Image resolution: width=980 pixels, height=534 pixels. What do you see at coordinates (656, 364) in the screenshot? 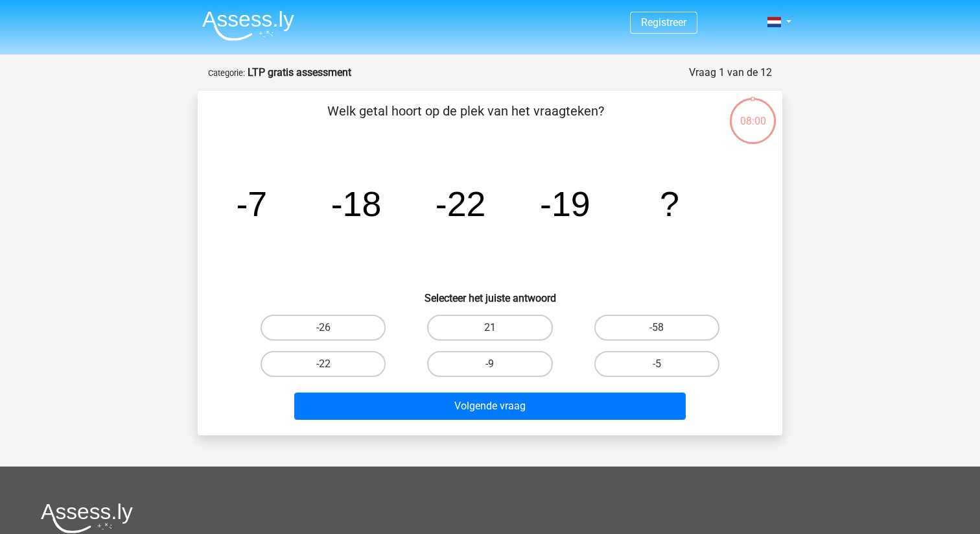
I see `label: -5` at bounding box center [656, 364].